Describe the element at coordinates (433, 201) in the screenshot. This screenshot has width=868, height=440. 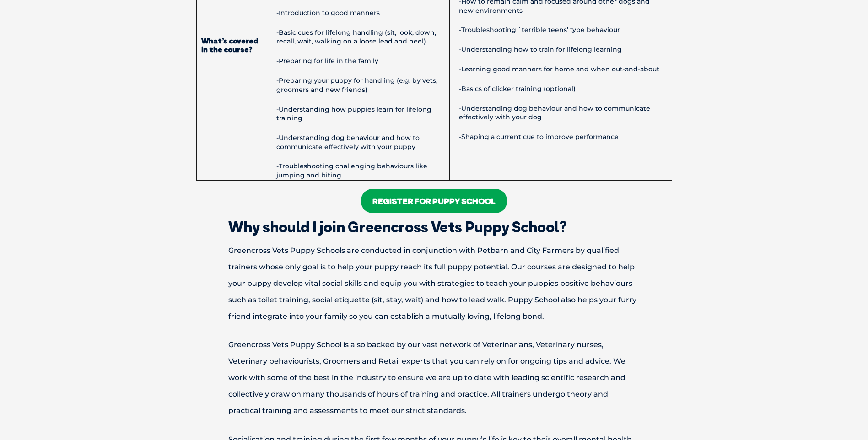
I see `a: Register For Puppy School` at that location.